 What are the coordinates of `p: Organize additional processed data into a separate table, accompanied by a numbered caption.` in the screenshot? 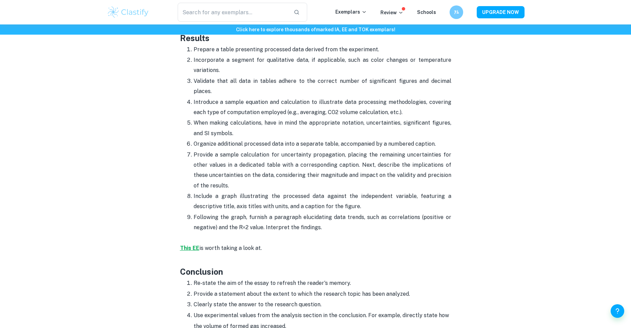 It's located at (323, 144).